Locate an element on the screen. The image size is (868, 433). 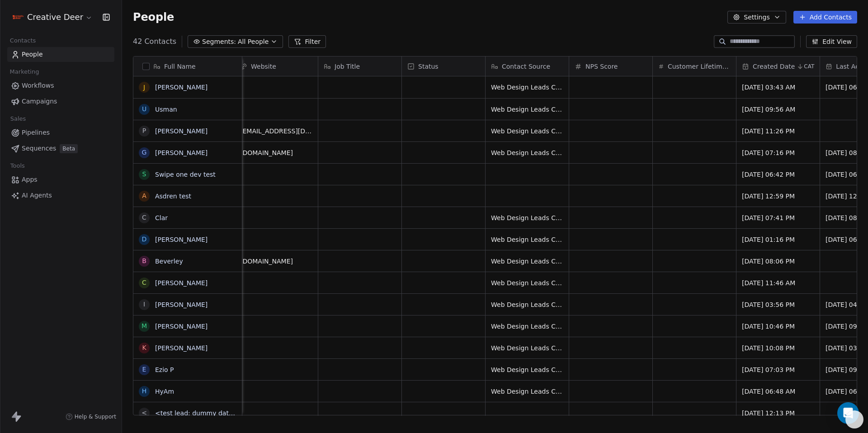
span: Campaigns is located at coordinates (40, 101).